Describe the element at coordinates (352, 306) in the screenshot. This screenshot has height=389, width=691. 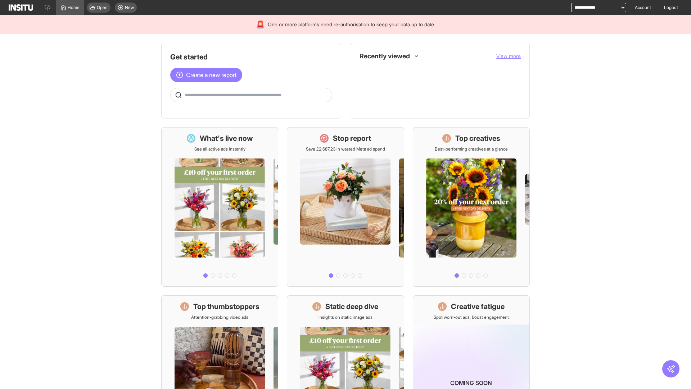
I see `h1: Static deep dive` at that location.